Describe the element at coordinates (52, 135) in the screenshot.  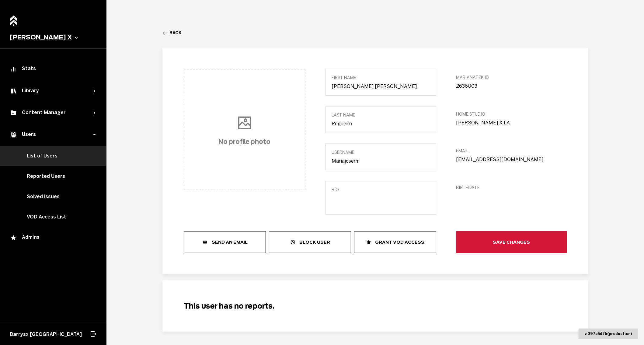
I see `div: Users` at that location.